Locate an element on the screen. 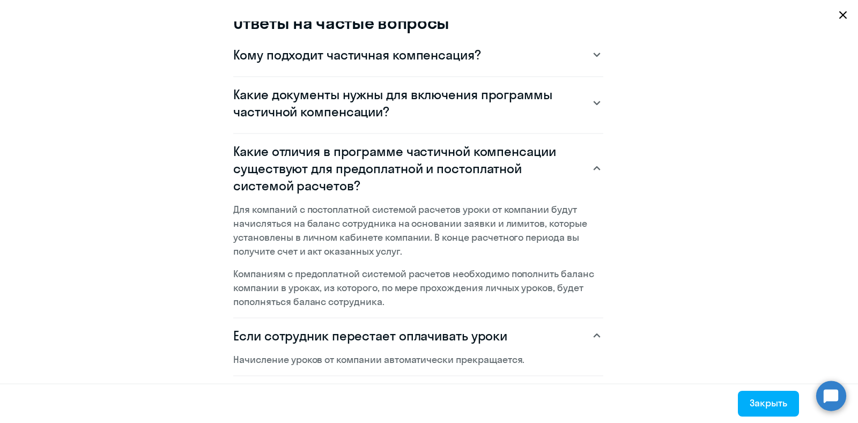 The height and width of the screenshot is (423, 858). h3: Какие документы нужны для включения программы частичной компенсации? is located at coordinates (407, 103).